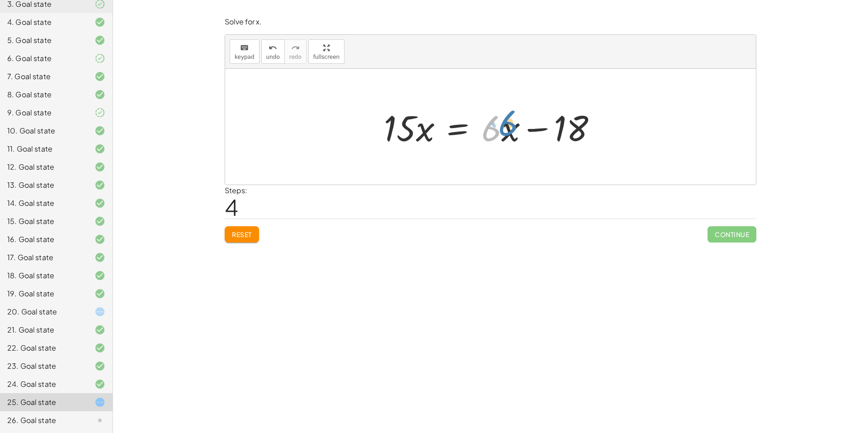 The image size is (868, 433). What do you see at coordinates (273, 48) in the screenshot?
I see `i: undo` at bounding box center [273, 48].